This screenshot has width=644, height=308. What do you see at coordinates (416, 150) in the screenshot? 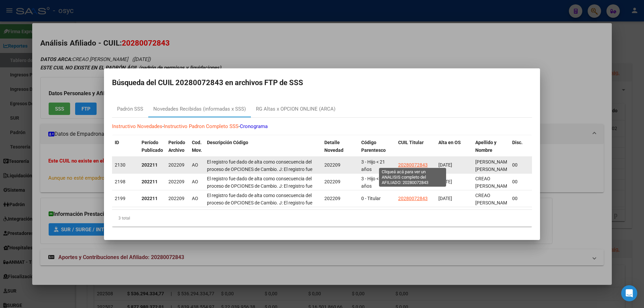
I see `datatable-header-cell: CUIL Titular` at bounding box center [416, 150].